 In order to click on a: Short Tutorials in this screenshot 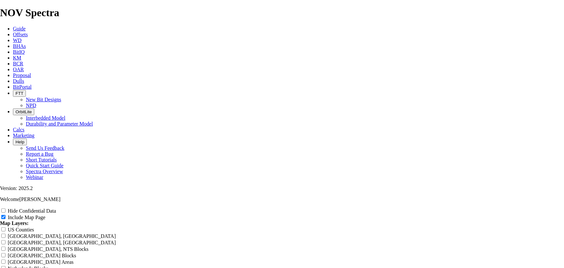, I will do `click(41, 159)`.